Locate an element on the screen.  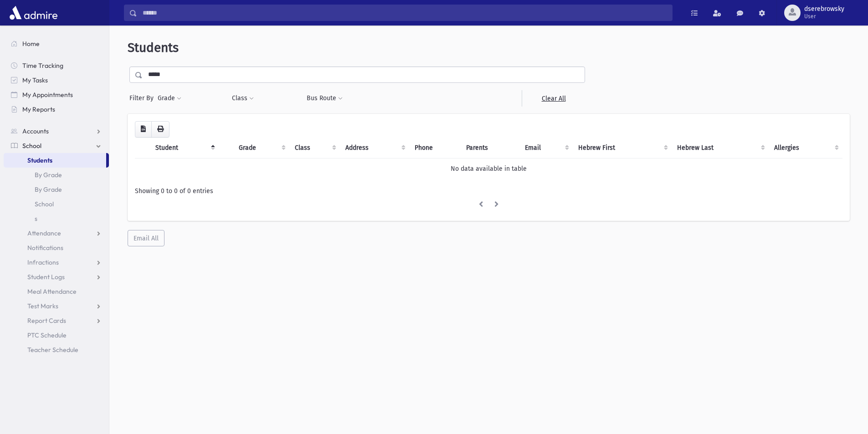
span: Accounts is located at coordinates (36, 131).